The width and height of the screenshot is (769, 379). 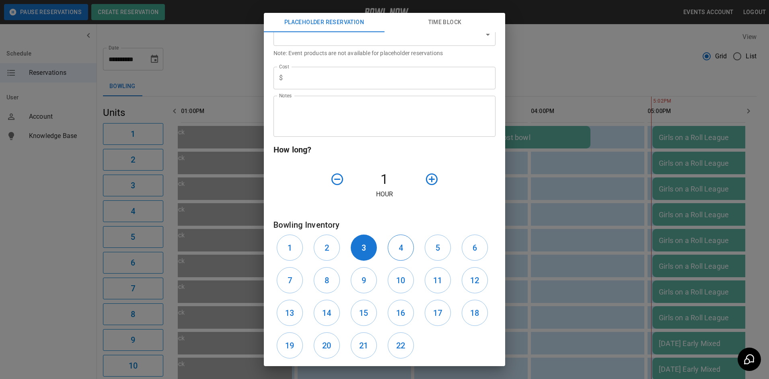 I want to click on h6: 21, so click(x=364, y=345).